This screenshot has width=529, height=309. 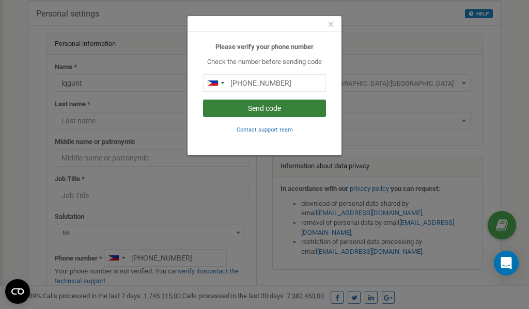 What do you see at coordinates (264, 130) in the screenshot?
I see `small: Contact support team` at bounding box center [264, 130].